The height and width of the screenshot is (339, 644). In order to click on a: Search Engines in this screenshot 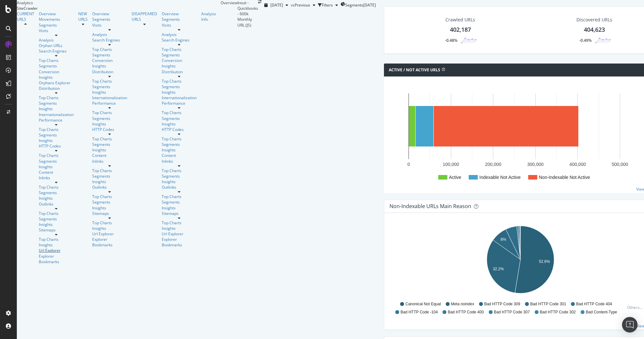, I will do `click(57, 51)`.